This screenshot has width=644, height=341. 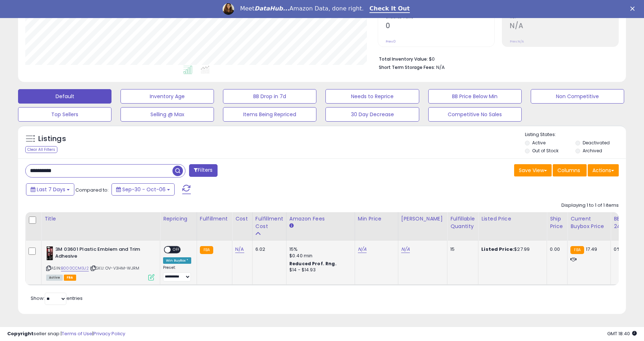 I want to click on b: Short Term Storage Fees:, so click(x=407, y=67).